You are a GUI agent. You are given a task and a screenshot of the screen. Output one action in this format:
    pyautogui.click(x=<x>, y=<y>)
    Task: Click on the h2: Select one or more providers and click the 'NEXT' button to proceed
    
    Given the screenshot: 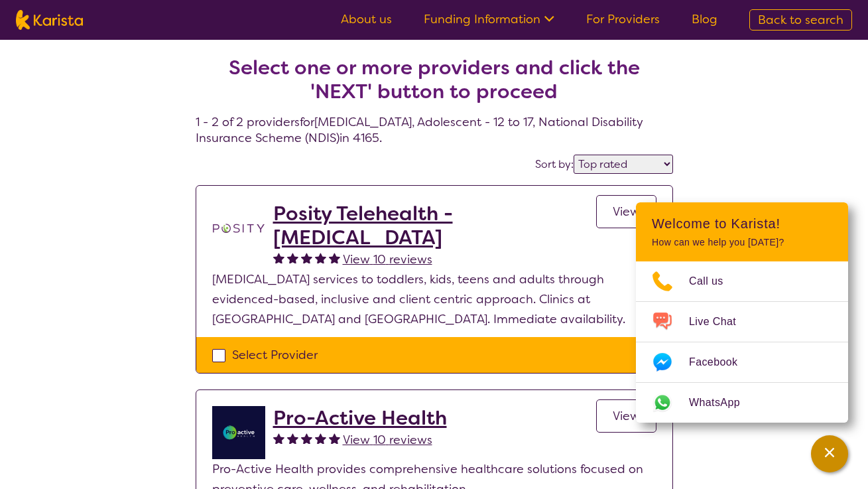 What is the action you would take?
    pyautogui.click(x=434, y=80)
    